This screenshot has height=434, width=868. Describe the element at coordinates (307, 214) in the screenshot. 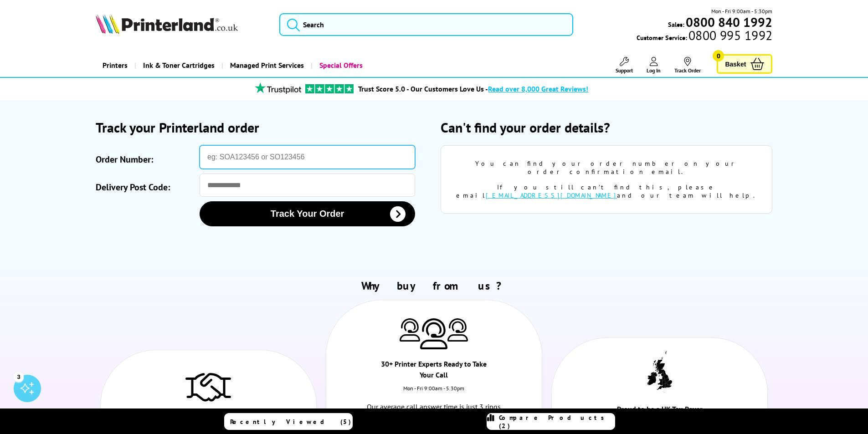

I see `button: Track Your Order` at that location.